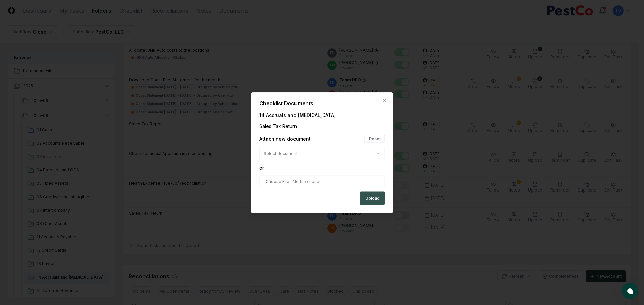  Describe the element at coordinates (322, 103) in the screenshot. I see `h2: Checklist Documents` at that location.